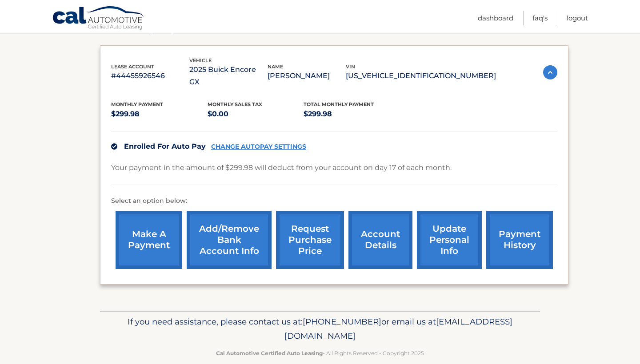 The image size is (640, 364). What do you see at coordinates (269, 353) in the screenshot?
I see `strong: Cal Automotive Certified Auto Leasing` at bounding box center [269, 353].